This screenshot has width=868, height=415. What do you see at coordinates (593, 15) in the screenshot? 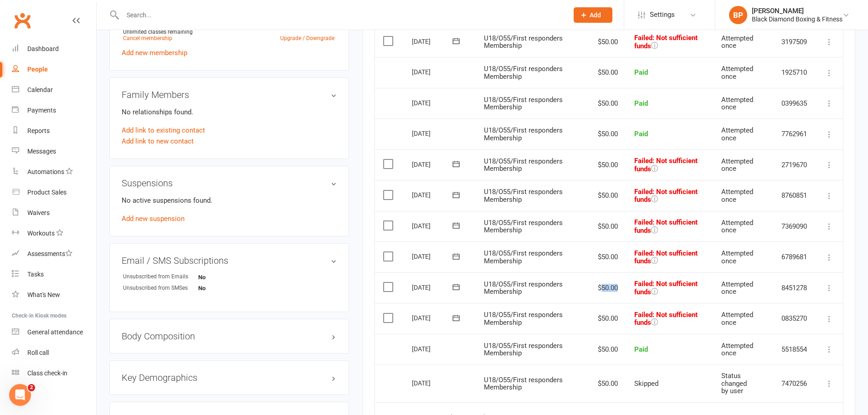
I see `button: Add` at bounding box center [593, 15].